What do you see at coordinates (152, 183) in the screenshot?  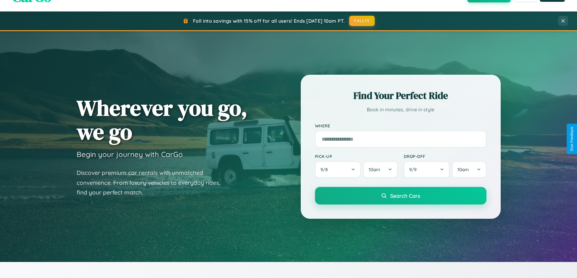 I see `p: Discover premium car rentals with unmatched convenience. From luxury vehicles to everyday rides, ...` at bounding box center [152, 183].